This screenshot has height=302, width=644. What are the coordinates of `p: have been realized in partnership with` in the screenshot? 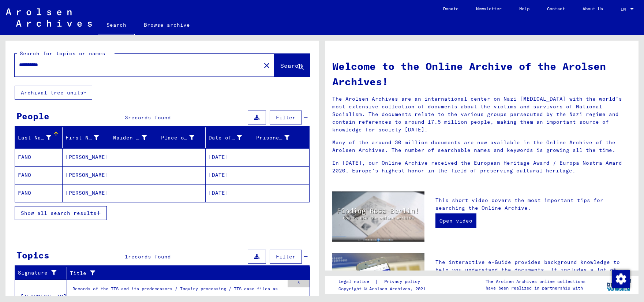 It's located at (535, 288).